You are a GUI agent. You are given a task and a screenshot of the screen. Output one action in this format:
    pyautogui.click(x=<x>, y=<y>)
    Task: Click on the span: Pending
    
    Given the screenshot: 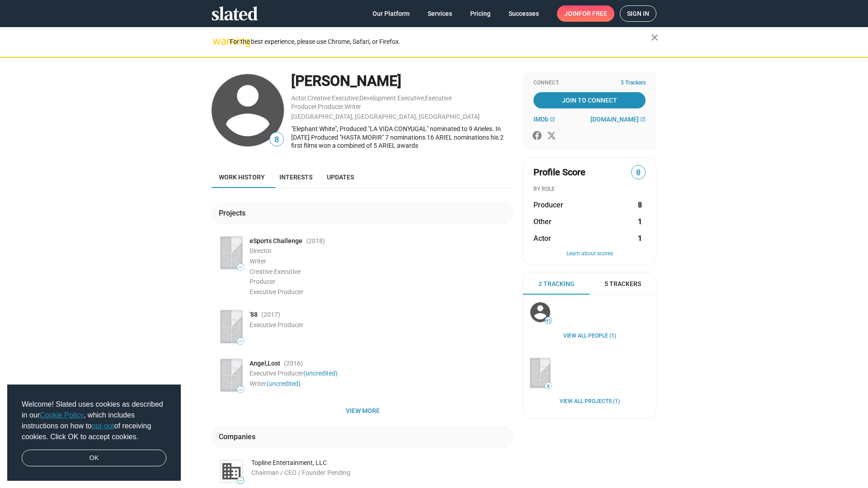 What is the action you would take?
    pyautogui.click(x=339, y=473)
    